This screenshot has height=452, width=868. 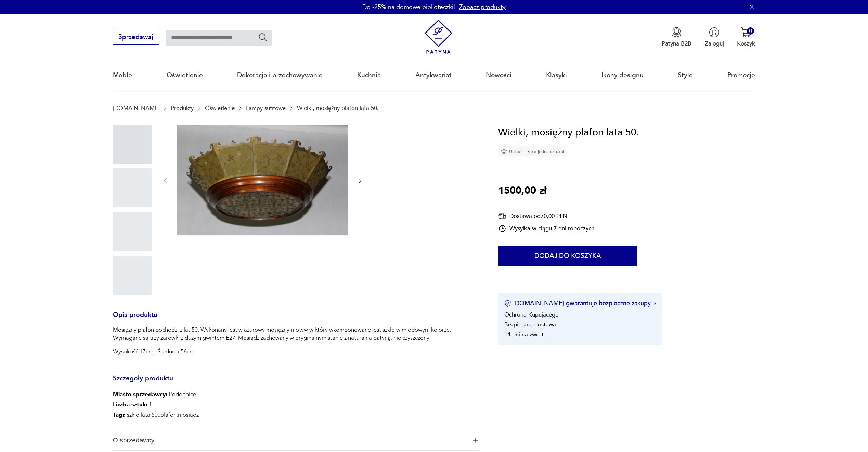 What do you see at coordinates (714, 32) in the screenshot?
I see `img: Ikonka użytkownika` at bounding box center [714, 32].